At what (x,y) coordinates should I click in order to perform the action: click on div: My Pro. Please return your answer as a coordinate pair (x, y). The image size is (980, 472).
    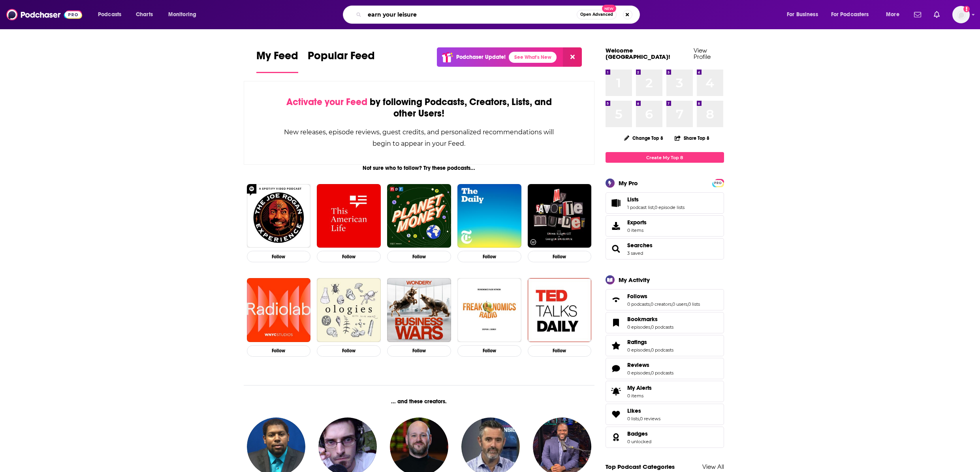
    Looking at the image, I should click on (628, 183).